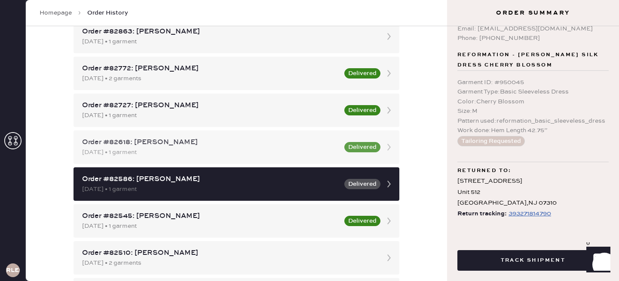  I want to click on div: Size : M, so click(533, 111).